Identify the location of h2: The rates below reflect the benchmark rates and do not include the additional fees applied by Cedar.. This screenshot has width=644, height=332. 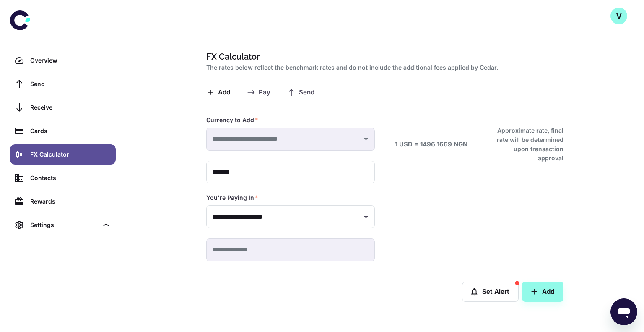
(383, 68).